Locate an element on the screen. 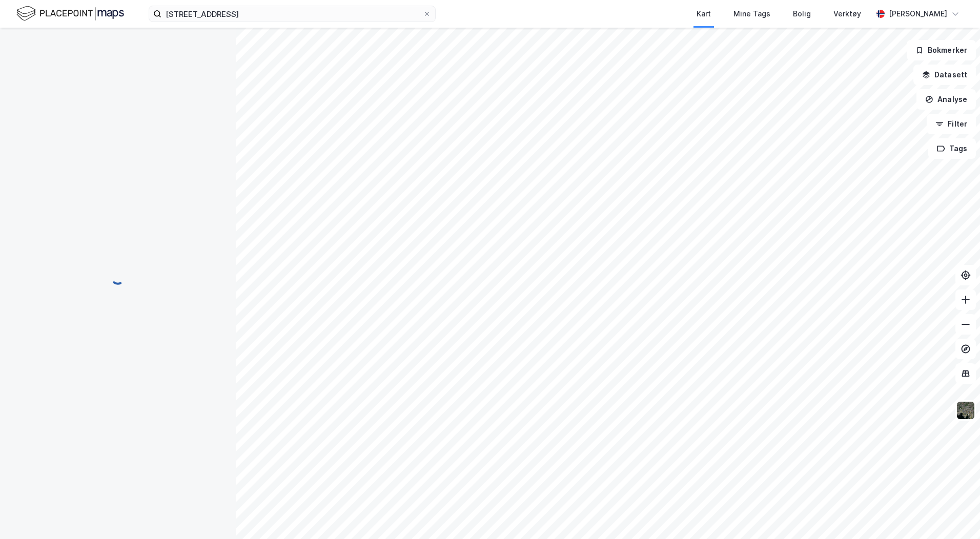 The height and width of the screenshot is (539, 980). button: Tags is located at coordinates (952, 148).